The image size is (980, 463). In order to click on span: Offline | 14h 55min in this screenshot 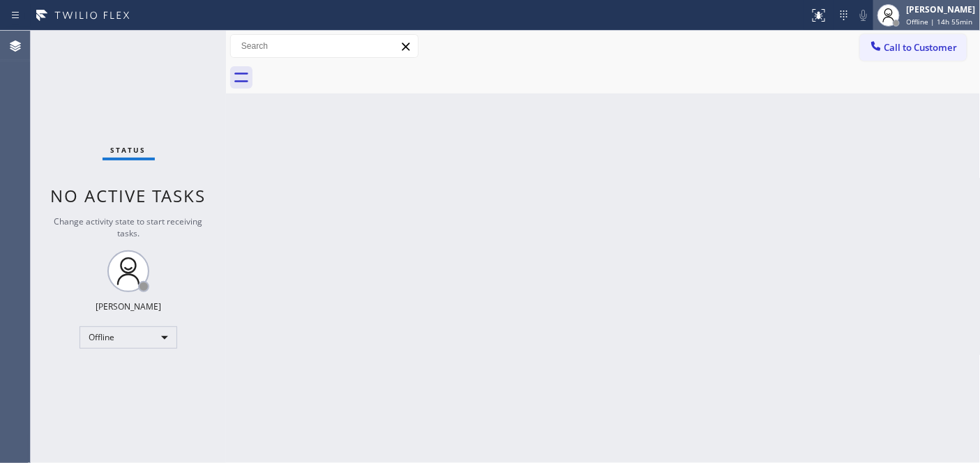, I will do `click(940, 22)`.